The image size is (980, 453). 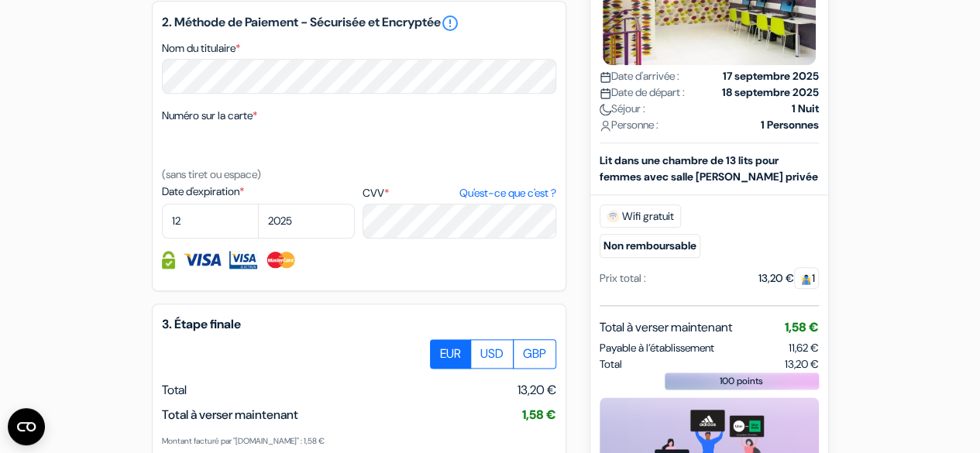 What do you see at coordinates (806, 279) in the screenshot?
I see `img: guest.svg` at bounding box center [806, 279].